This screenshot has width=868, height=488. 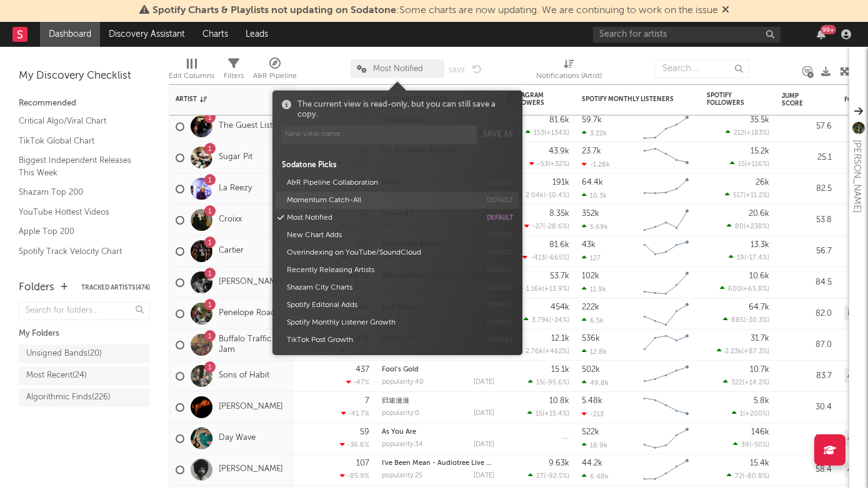 I want to click on span: 19, so click(x=741, y=258).